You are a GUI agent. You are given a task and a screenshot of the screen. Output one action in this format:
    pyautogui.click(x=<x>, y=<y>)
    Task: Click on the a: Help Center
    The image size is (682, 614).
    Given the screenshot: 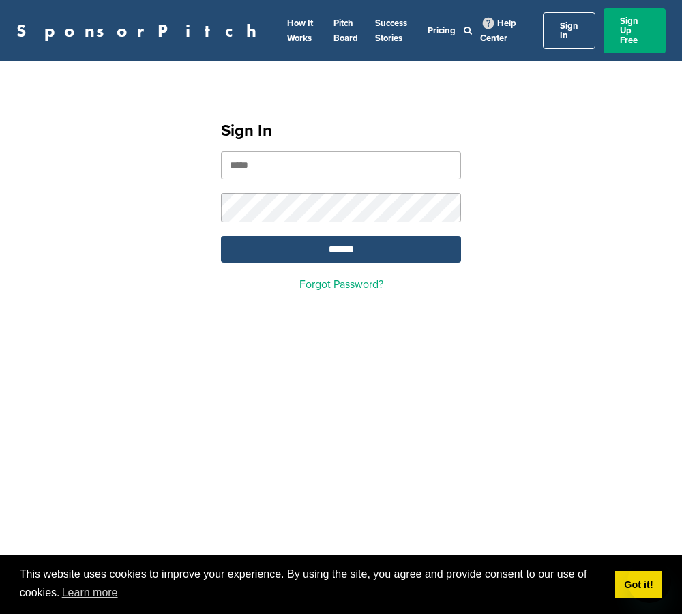 What is the action you would take?
    pyautogui.click(x=498, y=31)
    